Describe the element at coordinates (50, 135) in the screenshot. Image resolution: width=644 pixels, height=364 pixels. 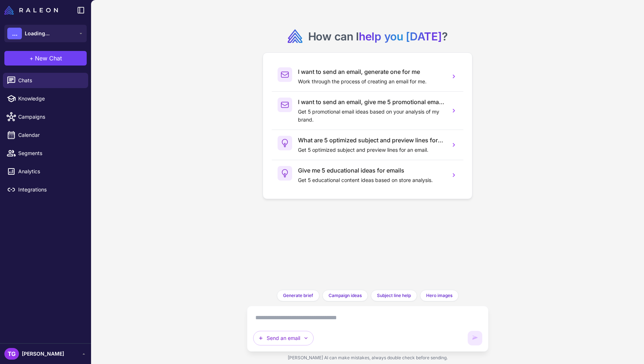
I see `span: Calendar` at that location.